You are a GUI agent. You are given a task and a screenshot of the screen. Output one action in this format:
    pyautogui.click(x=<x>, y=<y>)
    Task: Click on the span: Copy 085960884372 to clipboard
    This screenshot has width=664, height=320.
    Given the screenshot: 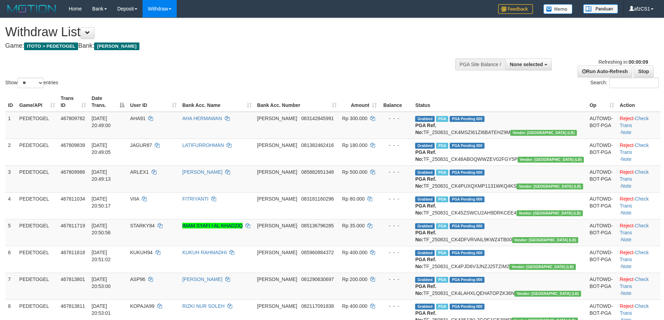 What is the action you would take?
    pyautogui.click(x=317, y=253)
    